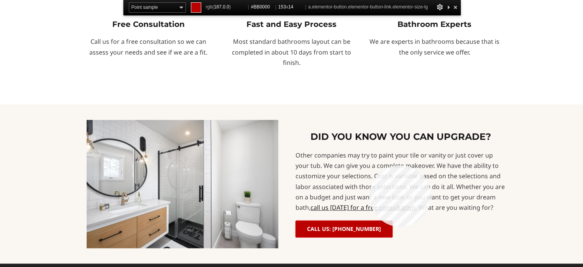 Image resolution: width=583 pixels, height=267 pixels. What do you see at coordinates (262, 7) in the screenshot?
I see `span: #BB0000` at bounding box center [262, 7].